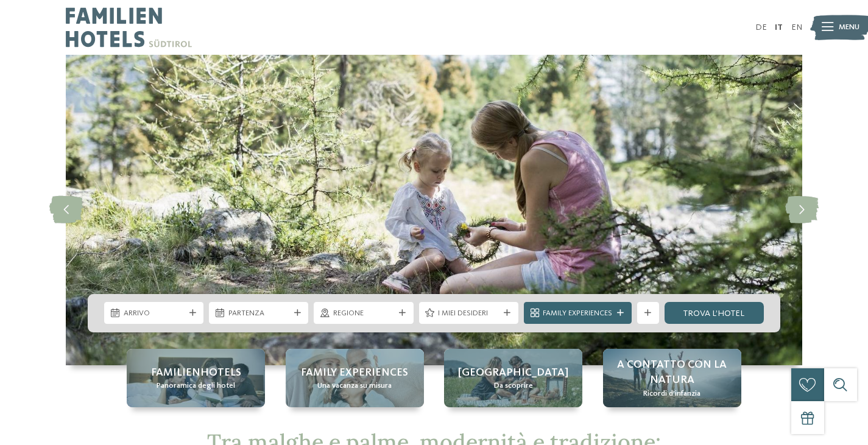 This screenshot has width=868, height=445. I want to click on span: Arrivo, so click(154, 314).